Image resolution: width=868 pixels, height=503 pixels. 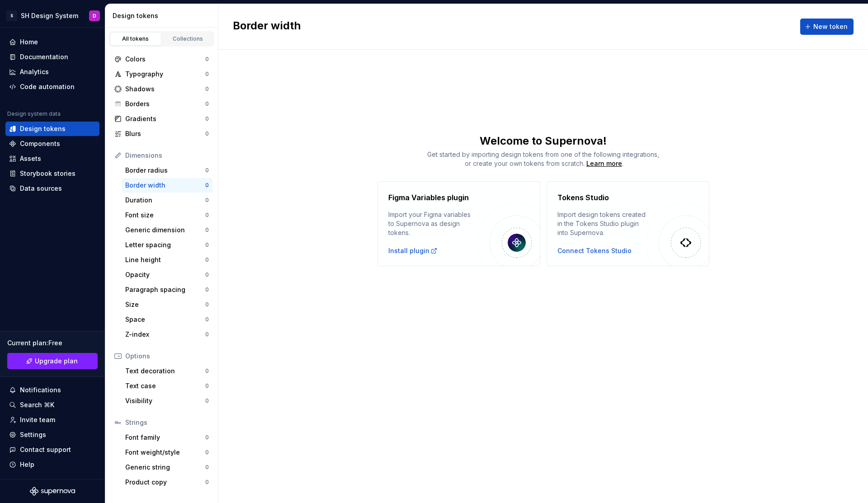 I want to click on div: Size, so click(x=165, y=305).